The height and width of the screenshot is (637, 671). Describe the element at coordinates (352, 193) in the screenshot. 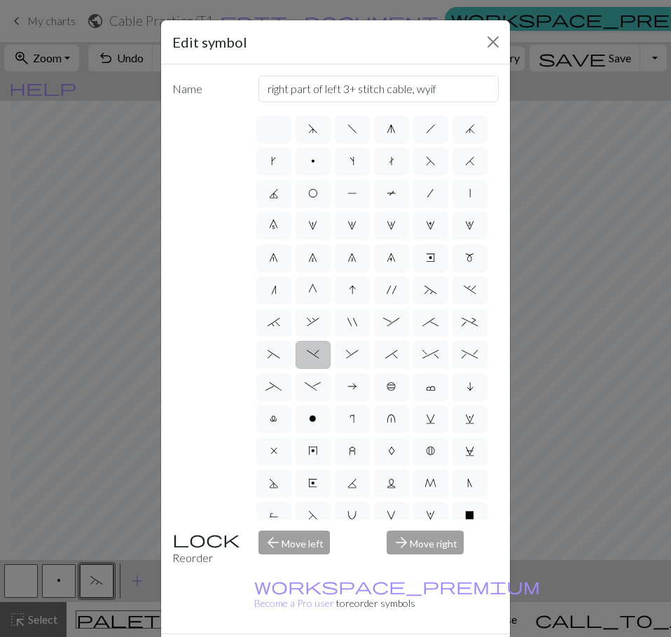

I see `span: P` at that location.